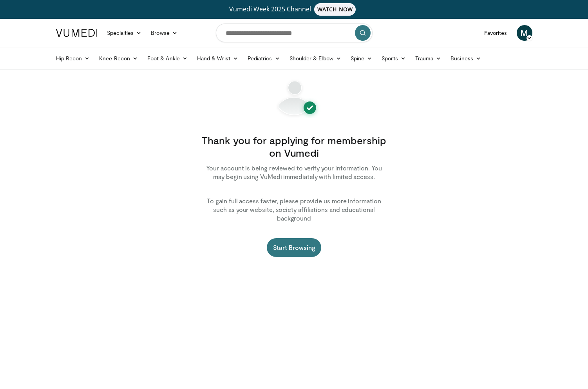 The width and height of the screenshot is (588, 389). Describe the element at coordinates (524, 33) in the screenshot. I see `a: M` at that location.